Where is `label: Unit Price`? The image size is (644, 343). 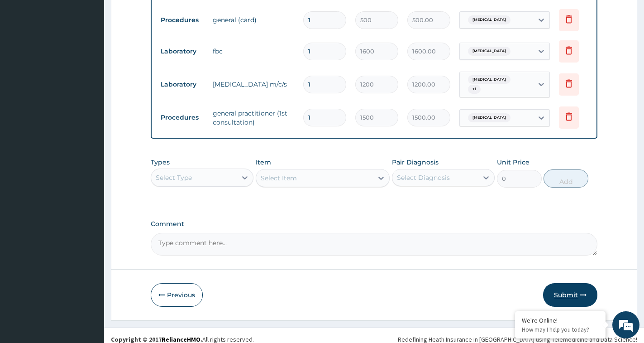
label: Unit Price is located at coordinates (513, 162).